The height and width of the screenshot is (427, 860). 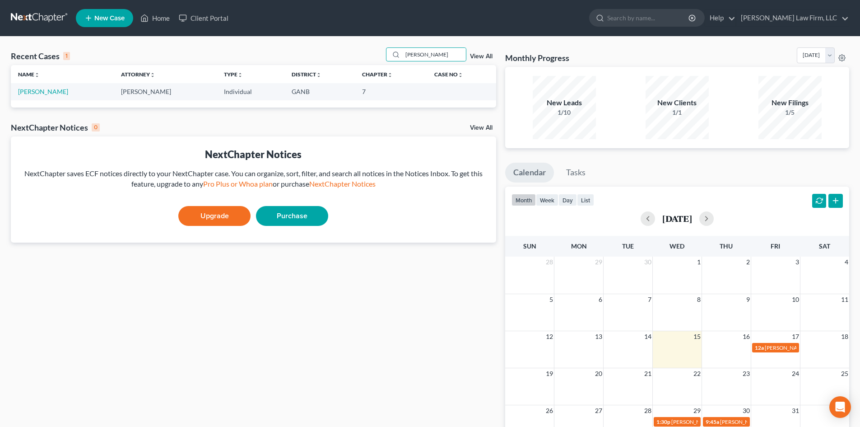 I want to click on span: 4, so click(x=847, y=262).